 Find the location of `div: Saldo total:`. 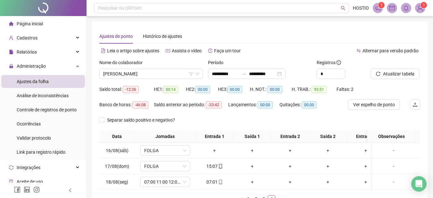

div: Saldo total: is located at coordinates (127, 89).